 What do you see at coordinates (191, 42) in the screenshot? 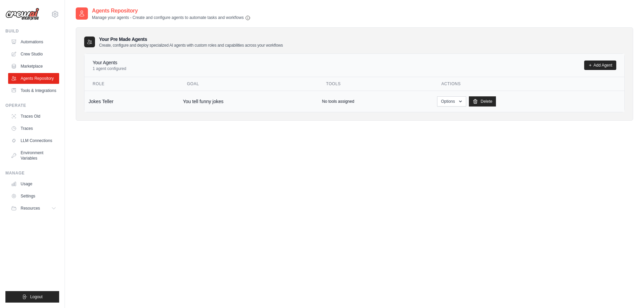
I see `h3: Your Pre Made Agents` at bounding box center [191, 42].